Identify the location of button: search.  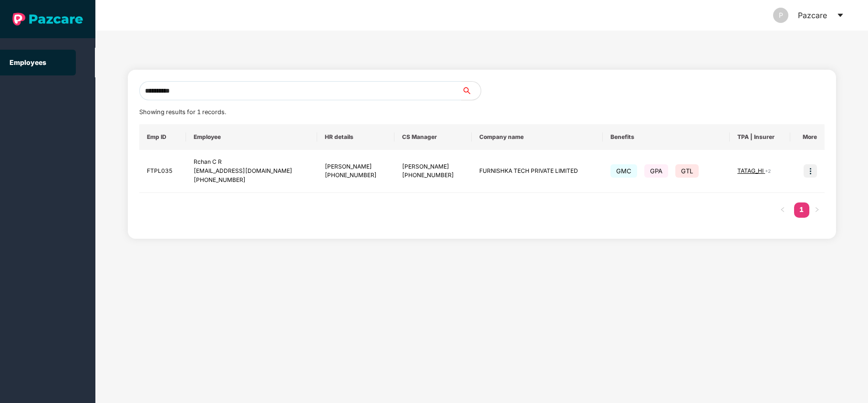
(471, 91).